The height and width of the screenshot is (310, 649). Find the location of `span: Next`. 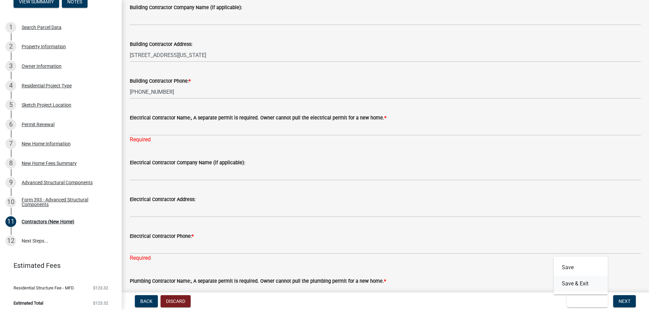

span: Next is located at coordinates (624, 302).